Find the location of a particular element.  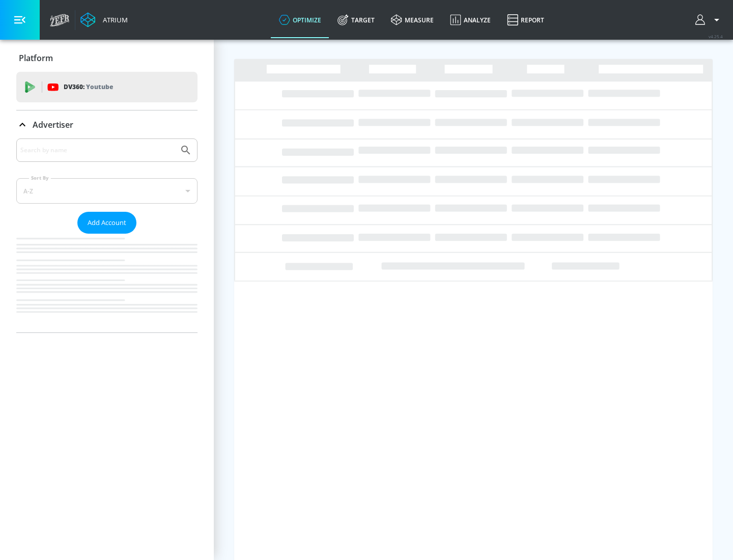

div: Platform is located at coordinates (107, 58).